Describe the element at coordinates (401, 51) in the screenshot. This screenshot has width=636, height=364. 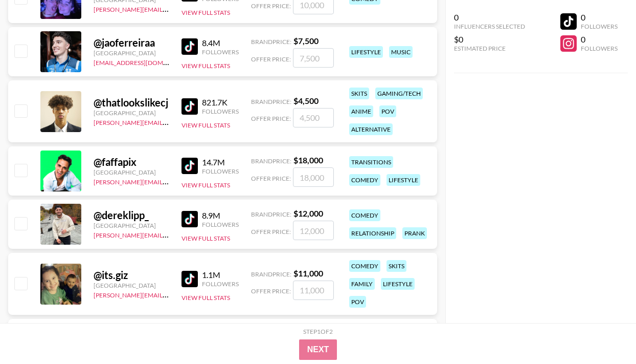
I see `div: music` at that location.